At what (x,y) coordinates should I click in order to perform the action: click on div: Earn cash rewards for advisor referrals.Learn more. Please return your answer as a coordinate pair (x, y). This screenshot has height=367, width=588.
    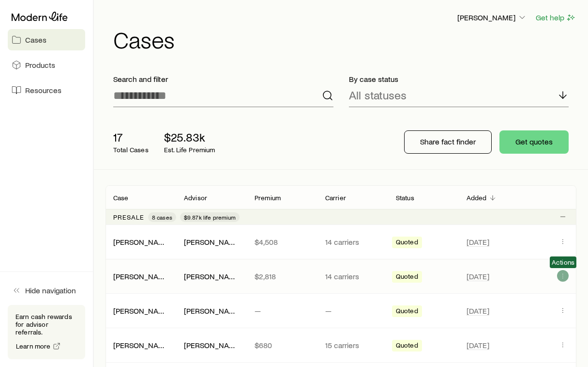
    Looking at the image, I should click on (47, 332).